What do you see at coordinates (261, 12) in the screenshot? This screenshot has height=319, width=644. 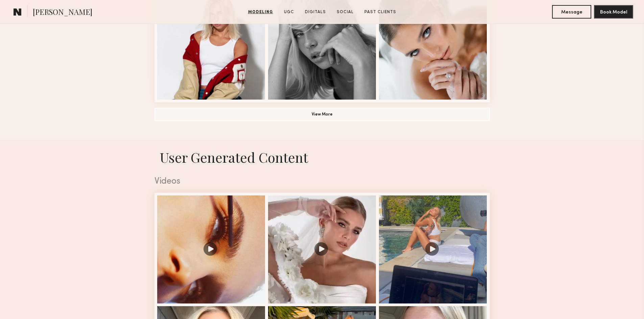 I see `a: Modeling` at bounding box center [261, 12].